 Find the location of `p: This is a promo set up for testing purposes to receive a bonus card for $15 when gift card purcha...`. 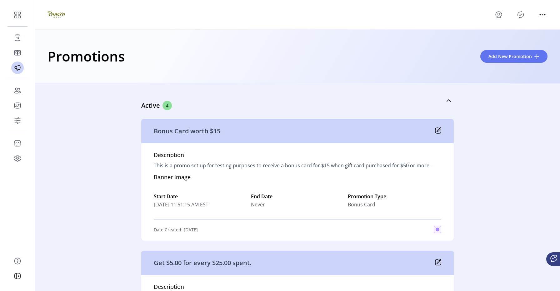

p: This is a promo set up for testing purposes to receive a bonus card for $15 when gift card purcha... is located at coordinates (292, 165).